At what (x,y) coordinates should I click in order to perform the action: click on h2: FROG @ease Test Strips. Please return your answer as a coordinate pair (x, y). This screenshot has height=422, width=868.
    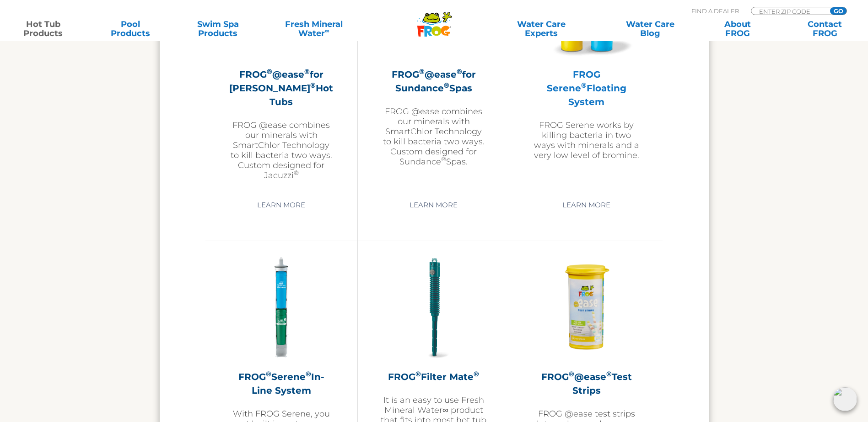
    Looking at the image, I should click on (586, 384).